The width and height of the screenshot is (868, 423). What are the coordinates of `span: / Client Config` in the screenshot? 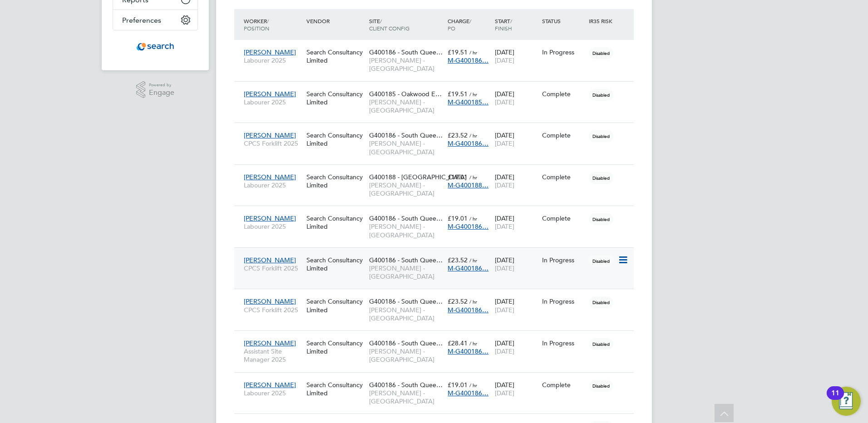 It's located at (389, 24).